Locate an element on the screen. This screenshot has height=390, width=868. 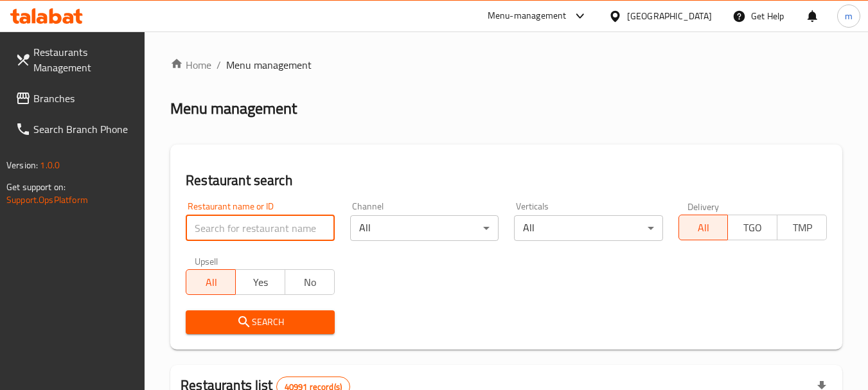
h2: Restaurant search is located at coordinates (507, 181).